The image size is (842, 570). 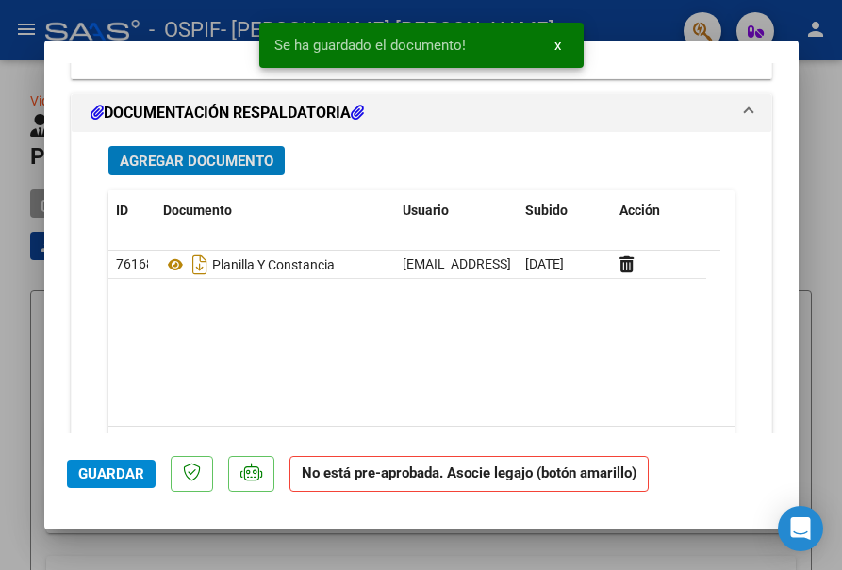 I want to click on datatable-header-cell: Acción, so click(x=659, y=210).